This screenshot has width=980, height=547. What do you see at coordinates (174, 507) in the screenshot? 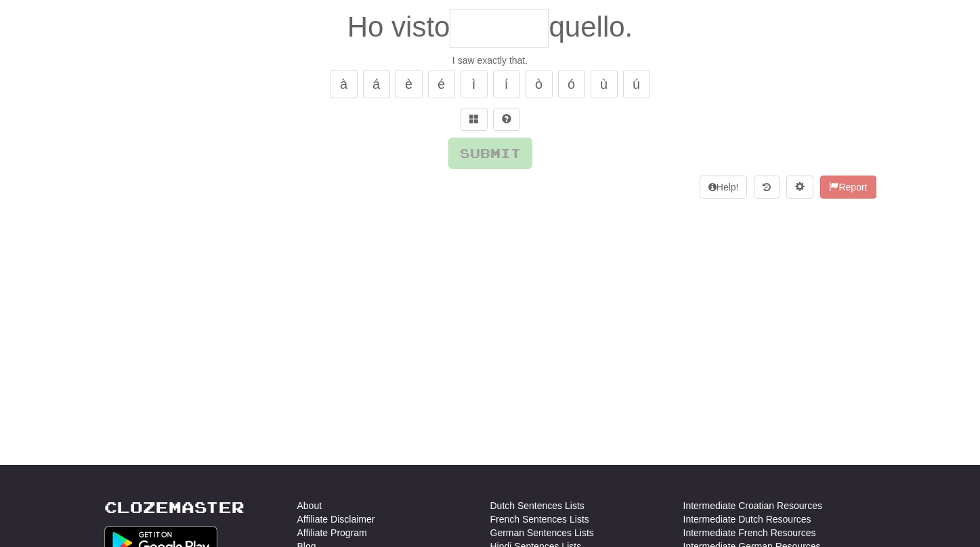
I see `a: Clozemaster` at bounding box center [174, 507].